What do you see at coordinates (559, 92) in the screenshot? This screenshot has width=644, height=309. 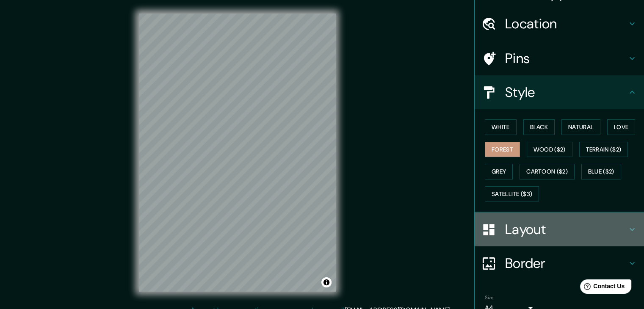 I see `div: Style` at bounding box center [559, 92].